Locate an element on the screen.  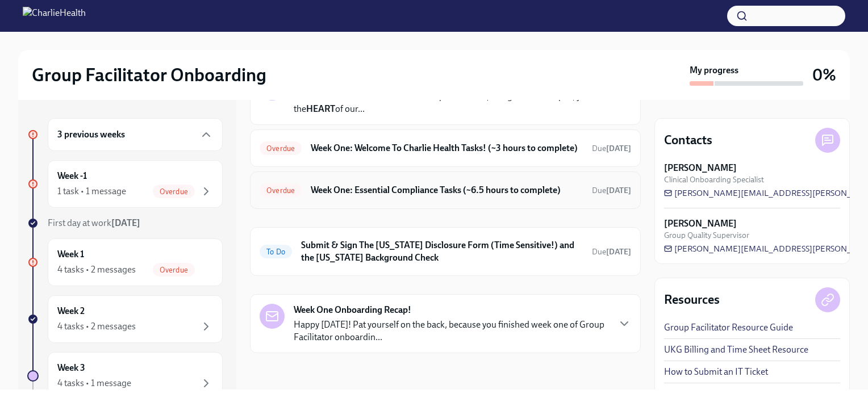
a: Week -11 task • 1 messageOverdue is located at coordinates (125, 184).